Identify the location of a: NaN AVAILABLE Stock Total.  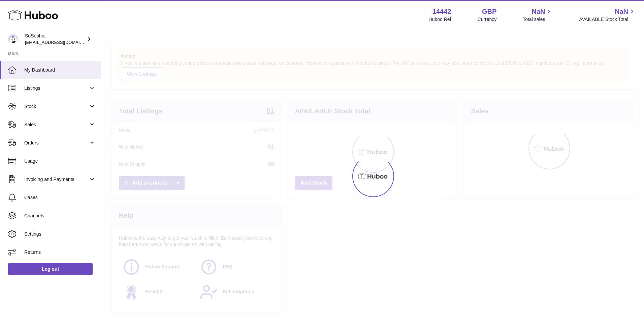
(607, 15).